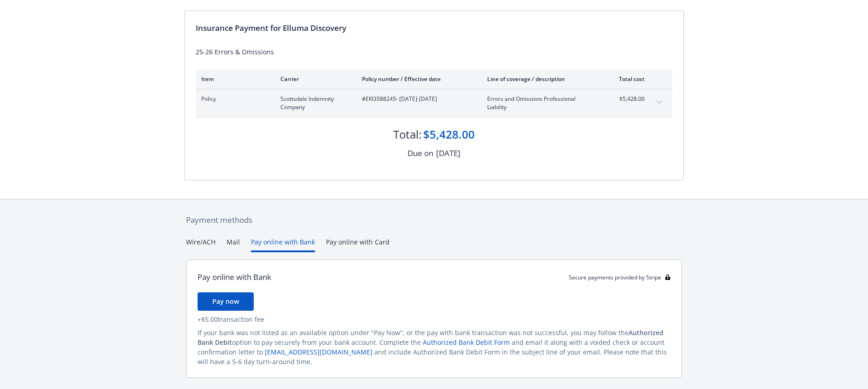 This screenshot has height=389, width=868. I want to click on button: expand content, so click(660, 102).